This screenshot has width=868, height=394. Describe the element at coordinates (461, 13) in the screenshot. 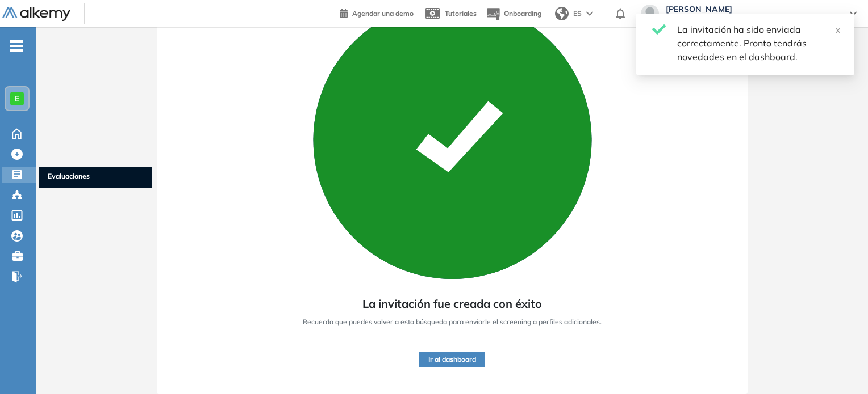

I see `span: Tutoriales` at that location.